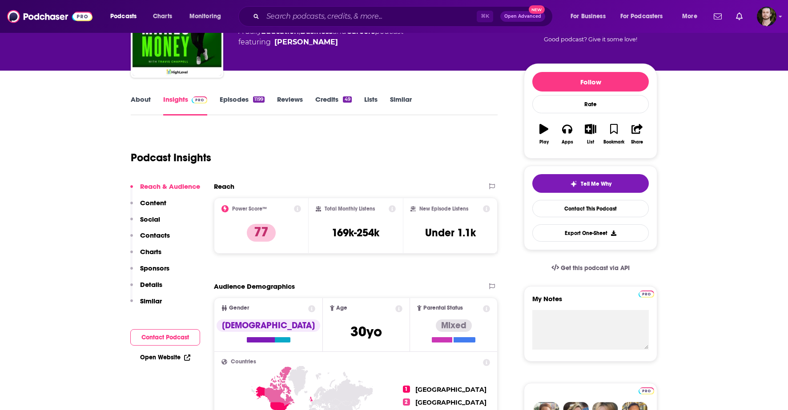 This screenshot has width=788, height=410. What do you see at coordinates (637, 134) in the screenshot?
I see `button: Share` at bounding box center [637, 134].